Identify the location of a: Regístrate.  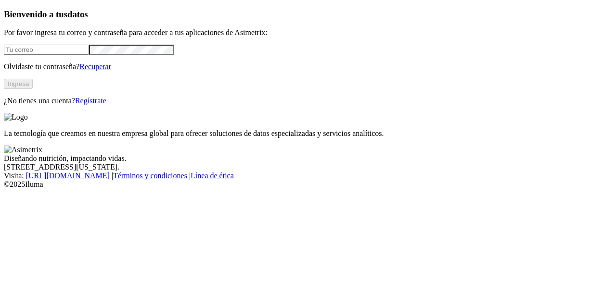
(90, 101).